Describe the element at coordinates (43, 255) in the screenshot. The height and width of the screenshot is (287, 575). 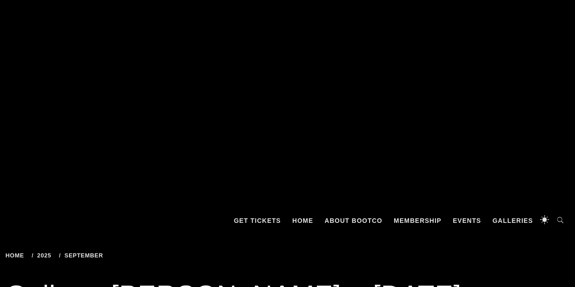
I see `a: 2025` at that location.